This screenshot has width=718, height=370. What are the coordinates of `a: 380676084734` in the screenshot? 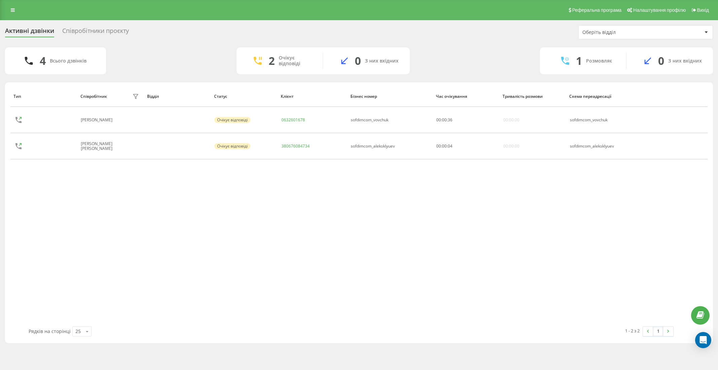 It's located at (295, 146).